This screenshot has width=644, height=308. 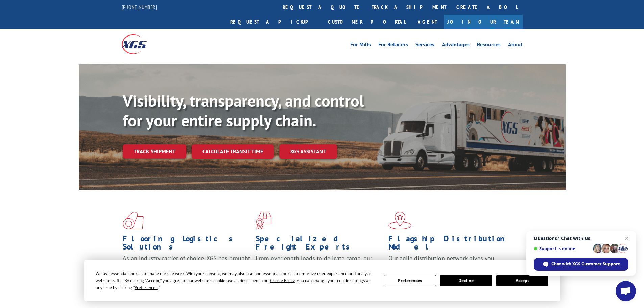 I want to click on h1: Flagship Distribution Model, so click(x=453, y=244).